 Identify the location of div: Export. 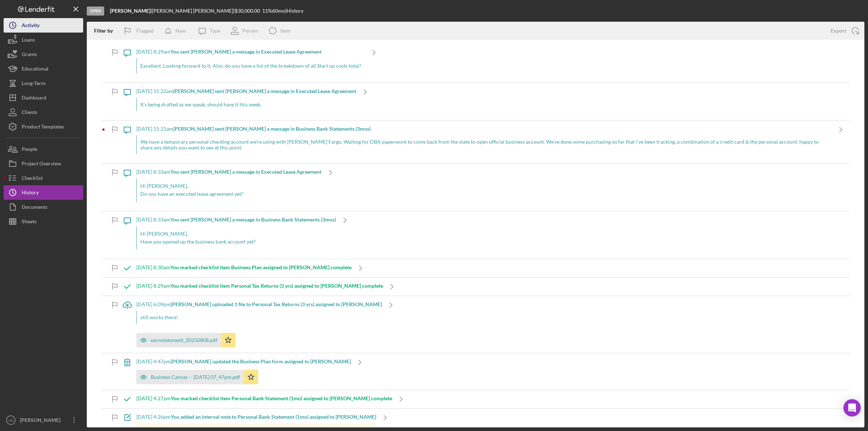
(838, 31).